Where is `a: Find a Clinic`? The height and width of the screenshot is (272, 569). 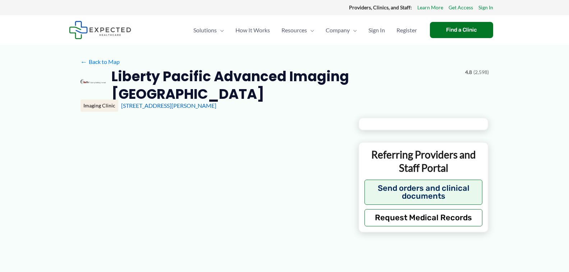
a: Find a Clinic is located at coordinates (462, 30).